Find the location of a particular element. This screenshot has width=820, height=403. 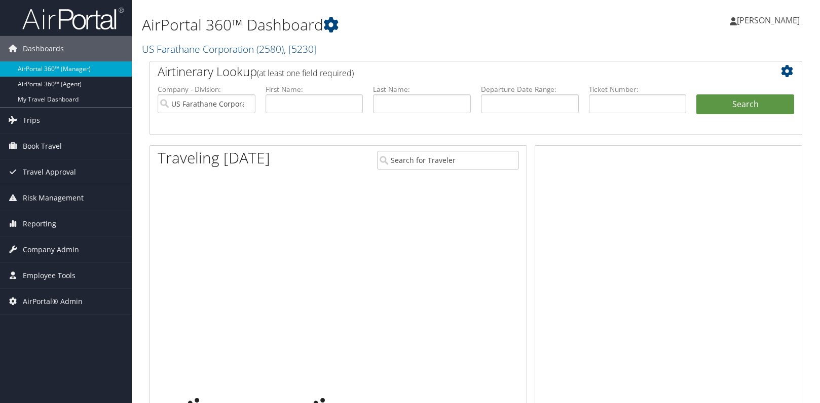

span: Book Travel is located at coordinates (42, 146).